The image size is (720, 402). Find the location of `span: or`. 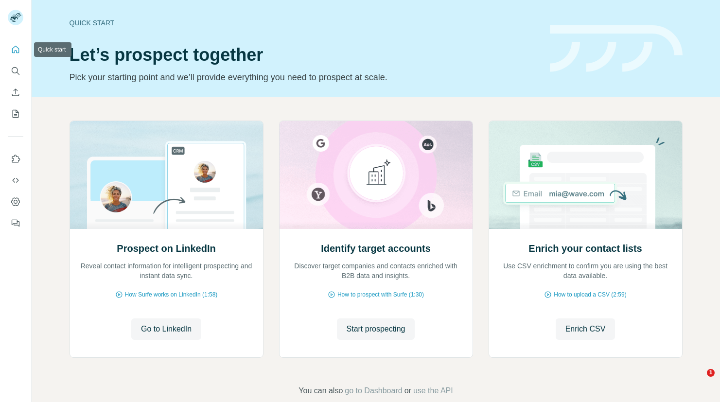

span: or is located at coordinates (408, 391).